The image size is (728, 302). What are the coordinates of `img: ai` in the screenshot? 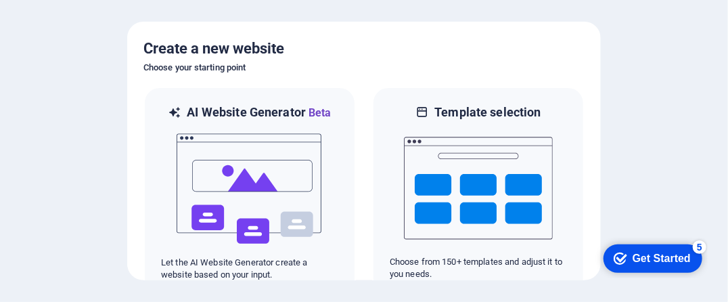 It's located at (250, 189).